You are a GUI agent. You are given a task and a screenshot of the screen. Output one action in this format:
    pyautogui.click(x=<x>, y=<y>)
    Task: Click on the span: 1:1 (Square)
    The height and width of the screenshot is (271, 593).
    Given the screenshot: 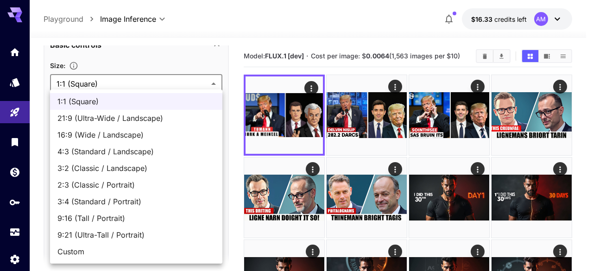 What is the action you would take?
    pyautogui.click(x=136, y=101)
    